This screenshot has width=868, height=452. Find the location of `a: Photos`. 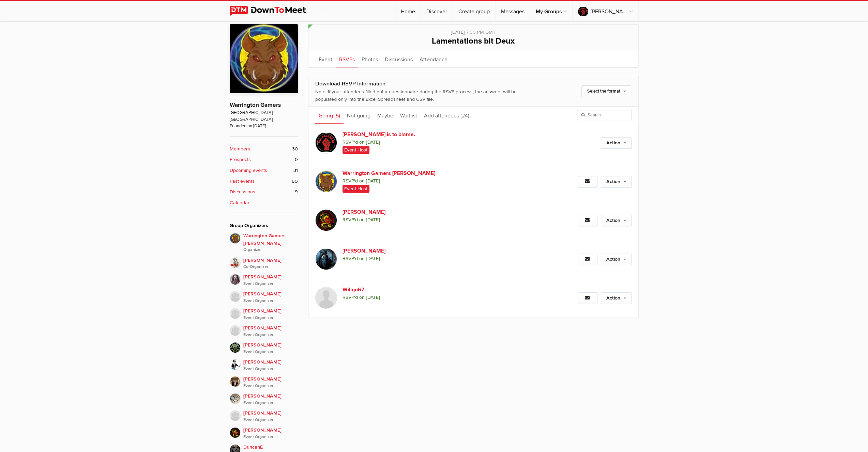

a: Photos is located at coordinates (370, 59).